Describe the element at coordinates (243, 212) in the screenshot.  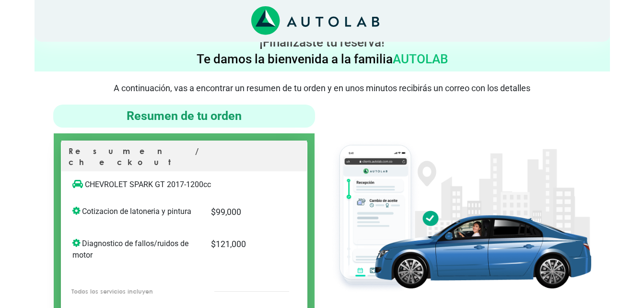
I see `p: $ 99,000` at that location.